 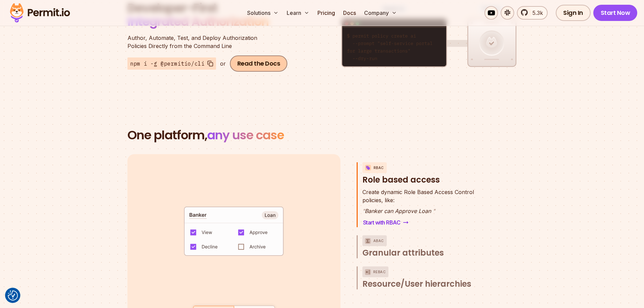 What do you see at coordinates (263, 13) in the screenshot?
I see `button: Solutions` at bounding box center [263, 13].